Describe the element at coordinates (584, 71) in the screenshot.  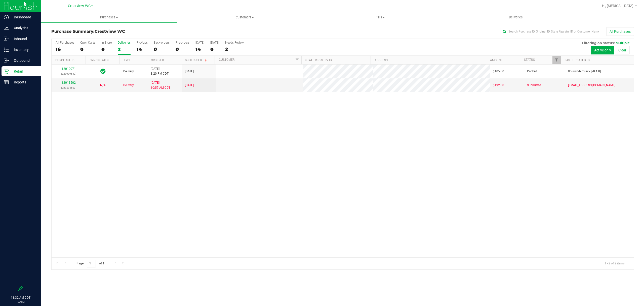
I see `span: flourish-biotrack [v0.1.0]` at that location.